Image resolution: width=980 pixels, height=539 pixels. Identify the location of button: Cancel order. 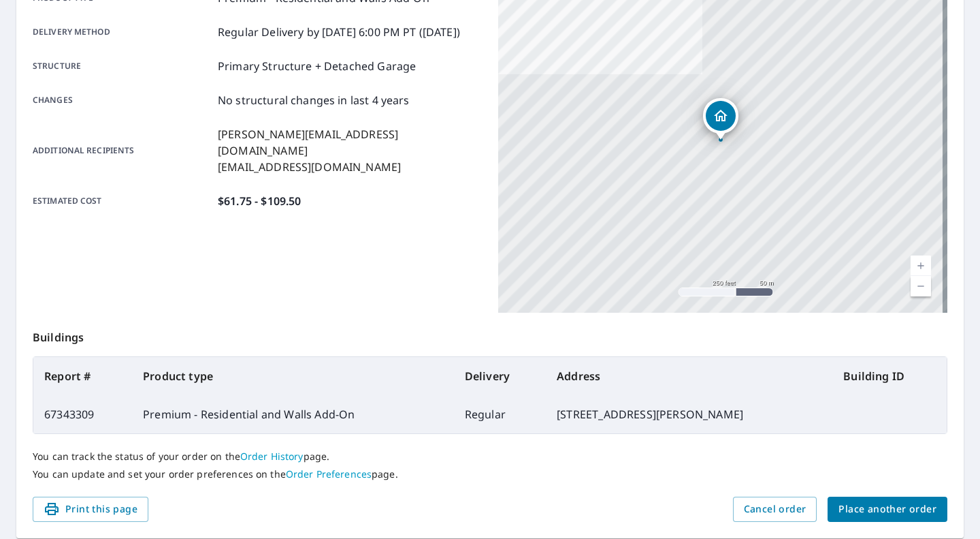
(775, 509).